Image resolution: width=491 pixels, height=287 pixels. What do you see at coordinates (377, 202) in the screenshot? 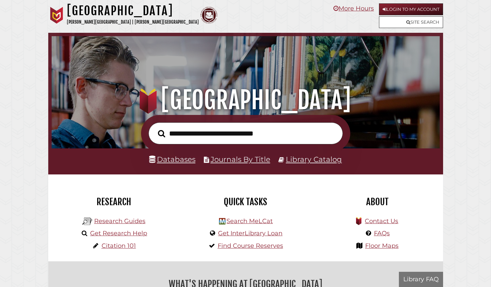
I see `h2: About` at bounding box center [377, 202].